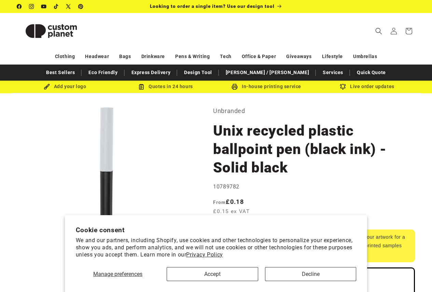 The width and height of the screenshot is (432, 292). Describe the element at coordinates (198, 72) in the screenshot. I see `a: Design Tool` at that location.